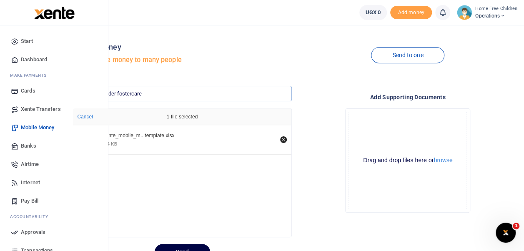 This screenshot has width=524, height=251. Describe the element at coordinates (30, 75) in the screenshot. I see `span: ake Payments` at that location.